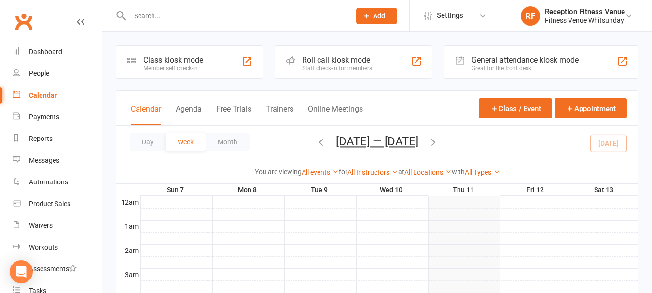 This screenshot has width=652, height=293. I want to click on button: Online Meetings, so click(336, 114).